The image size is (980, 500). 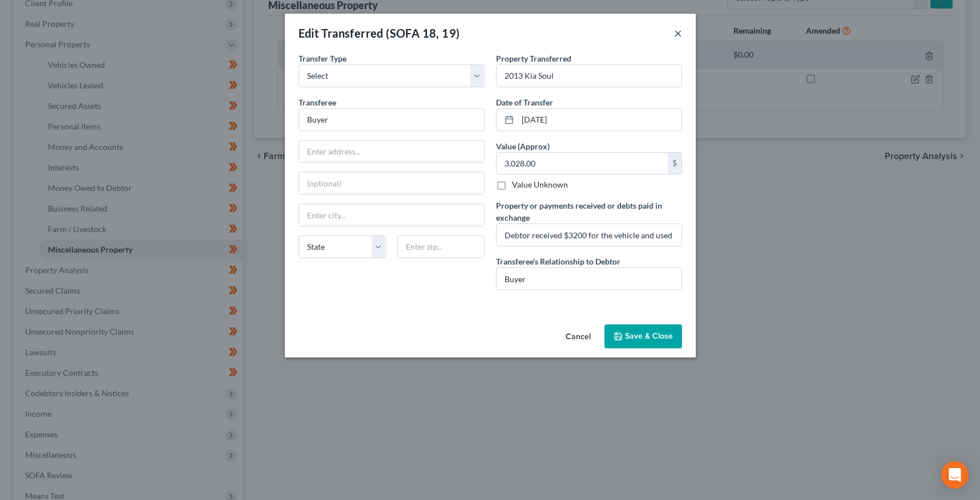 What do you see at coordinates (558, 261) in the screenshot?
I see `label: Transferee's Relationship to Debtor` at bounding box center [558, 261].